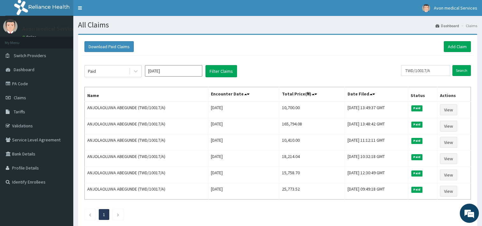  Describe the element at coordinates (457, 47) in the screenshot. I see `a: Add Claim` at that location.